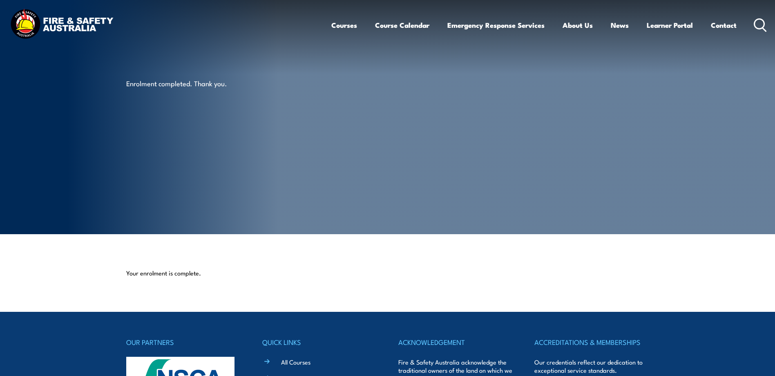 The height and width of the screenshot is (376, 775). Describe the element at coordinates (724, 25) in the screenshot. I see `a: Contact` at that location.